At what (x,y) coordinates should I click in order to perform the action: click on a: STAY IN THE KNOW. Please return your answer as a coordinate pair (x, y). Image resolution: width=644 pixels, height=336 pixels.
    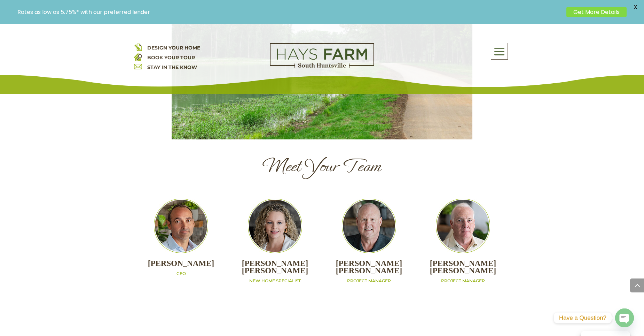
    Looking at the image, I should click on (172, 67).